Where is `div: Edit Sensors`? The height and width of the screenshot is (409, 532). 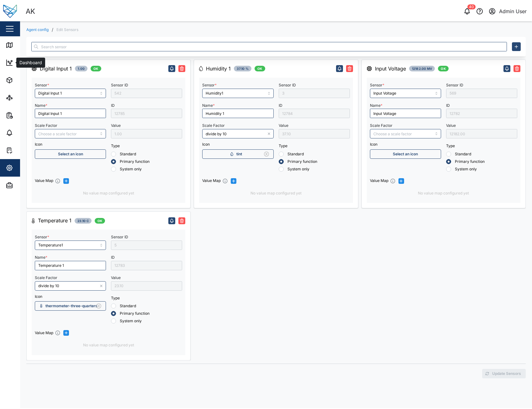
div: Edit Sensors is located at coordinates (68, 29).